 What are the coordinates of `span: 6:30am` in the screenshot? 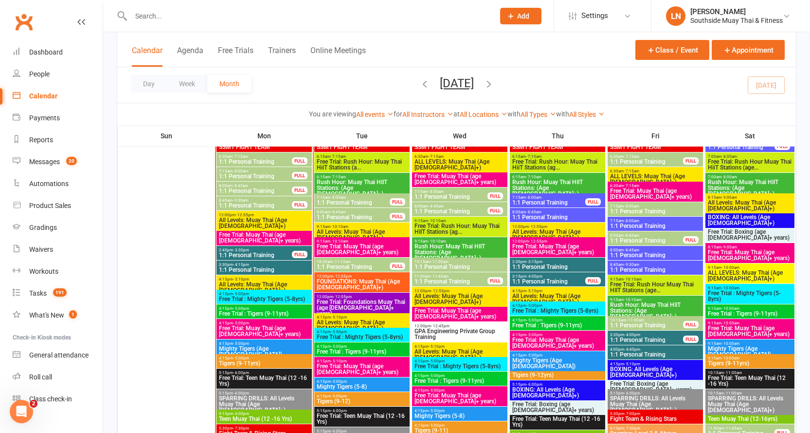 It's located at (256, 156).